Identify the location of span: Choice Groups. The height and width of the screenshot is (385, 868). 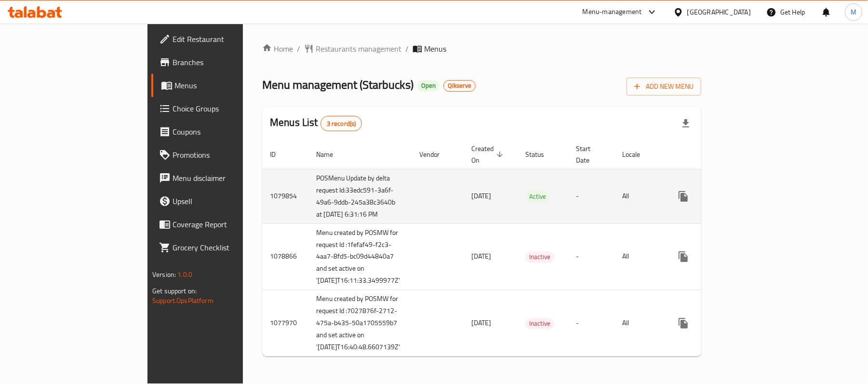
(228, 109).